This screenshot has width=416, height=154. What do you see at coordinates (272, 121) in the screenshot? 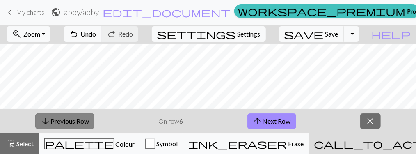
I see `button: Next Row` at bounding box center [272, 121].